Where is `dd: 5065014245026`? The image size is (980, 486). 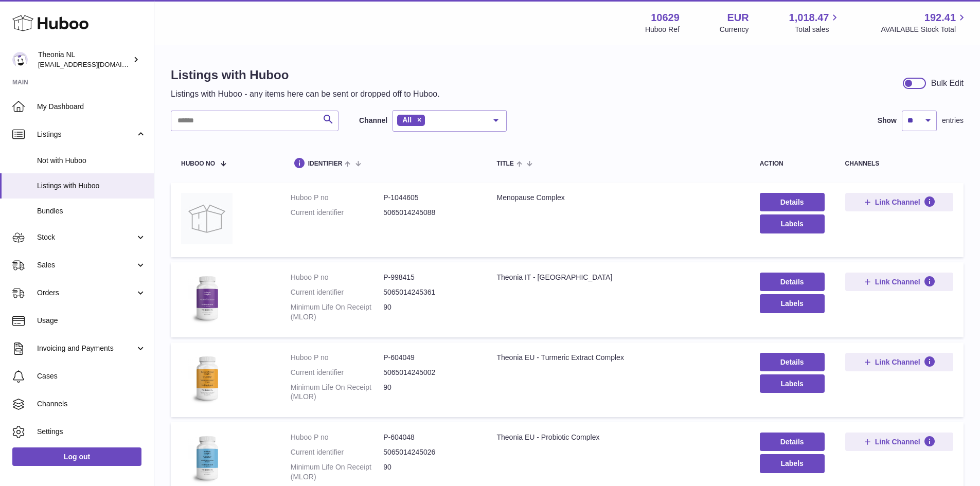 dd: 5065014245026 is located at coordinates (429, 452).